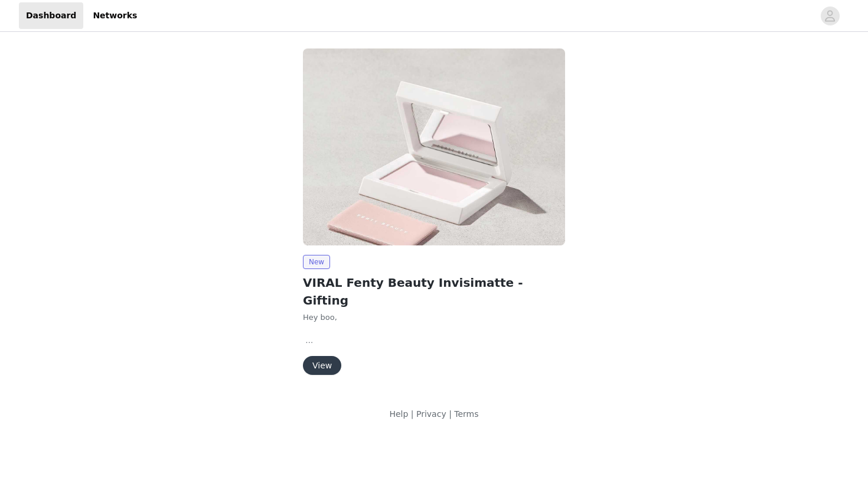  Describe the element at coordinates (322, 365) in the screenshot. I see `a: View` at that location.